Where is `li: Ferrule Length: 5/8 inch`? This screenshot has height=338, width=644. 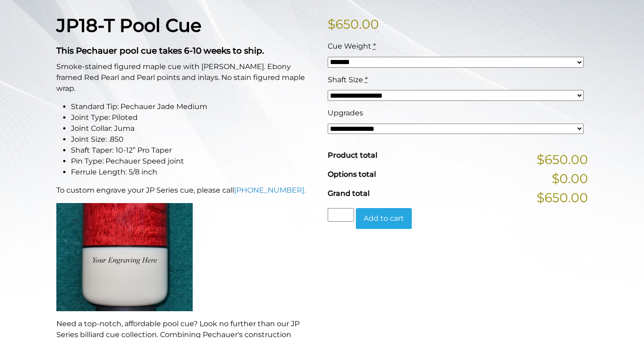
li: Ferrule Length: 5/8 inch is located at coordinates (193, 172).